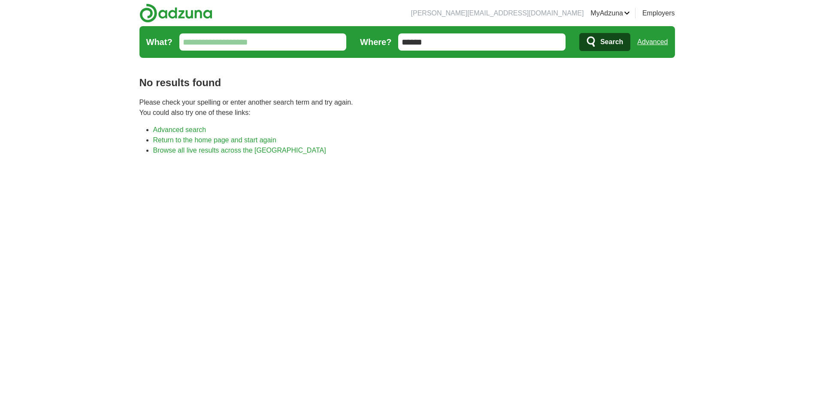 The width and height of the screenshot is (814, 409). What do you see at coordinates (215, 140) in the screenshot?
I see `a: Return to the home page and start again` at bounding box center [215, 140].